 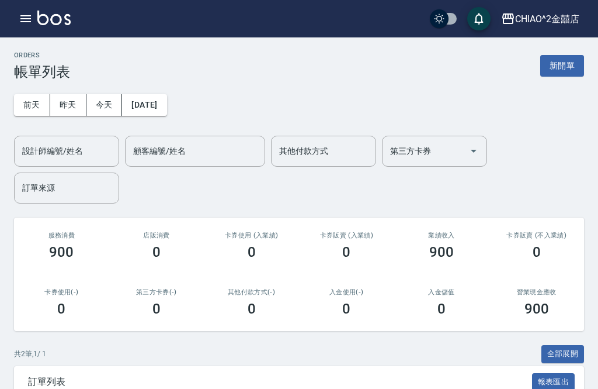 What do you see at coordinates (105, 105) in the screenshot?
I see `button: 今天` at bounding box center [105, 105].